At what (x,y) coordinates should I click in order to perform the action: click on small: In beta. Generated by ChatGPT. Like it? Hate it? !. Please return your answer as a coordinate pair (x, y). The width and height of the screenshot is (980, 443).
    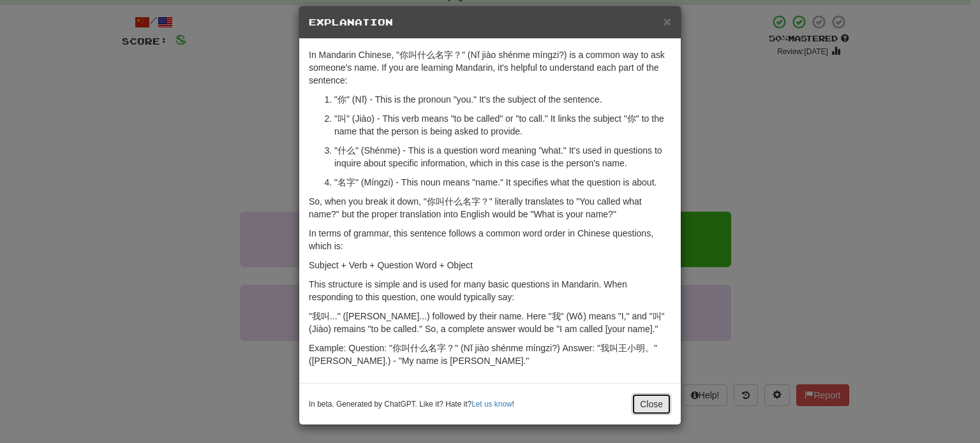
    Looking at the image, I should click on (411, 404).